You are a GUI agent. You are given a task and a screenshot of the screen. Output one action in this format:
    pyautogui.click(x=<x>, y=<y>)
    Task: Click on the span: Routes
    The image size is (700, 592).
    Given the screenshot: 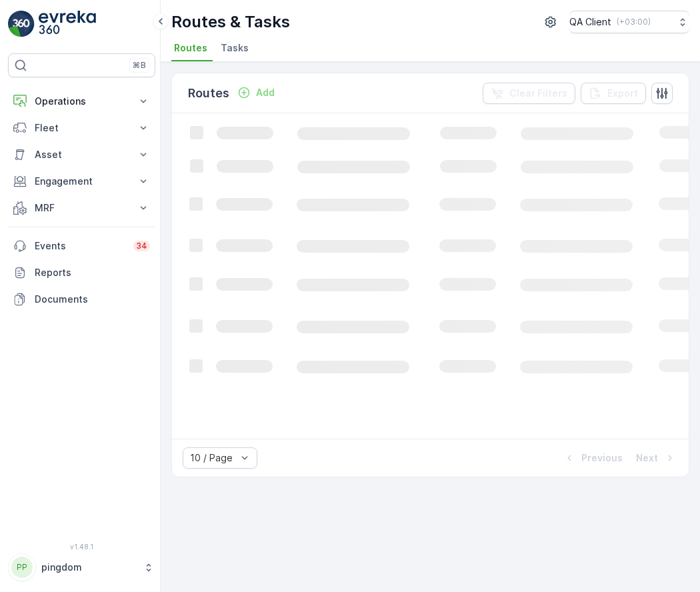 What is the action you would take?
    pyautogui.click(x=191, y=48)
    